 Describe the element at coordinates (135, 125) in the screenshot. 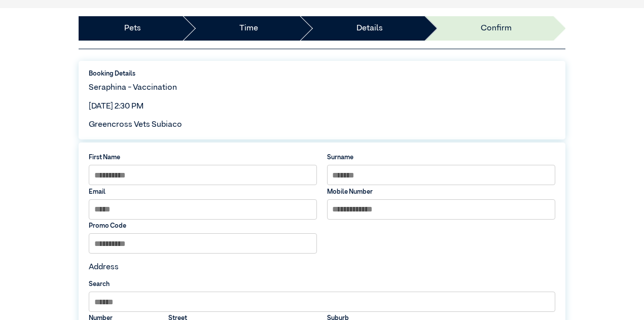

I see `span: Greencross Vets Subiaco` at that location.